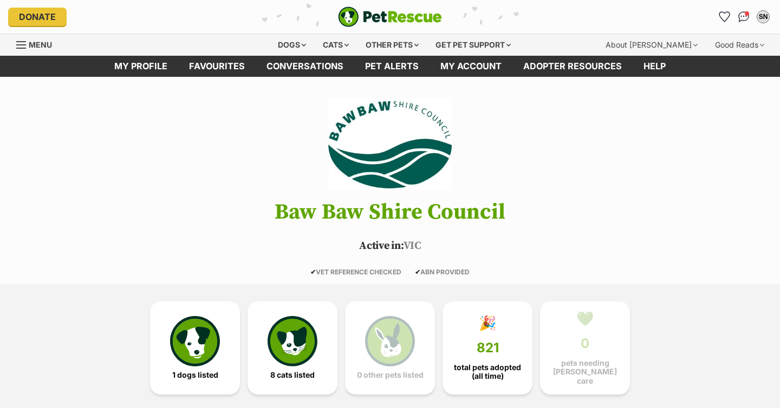  I want to click on div: Good Reads, so click(739, 45).